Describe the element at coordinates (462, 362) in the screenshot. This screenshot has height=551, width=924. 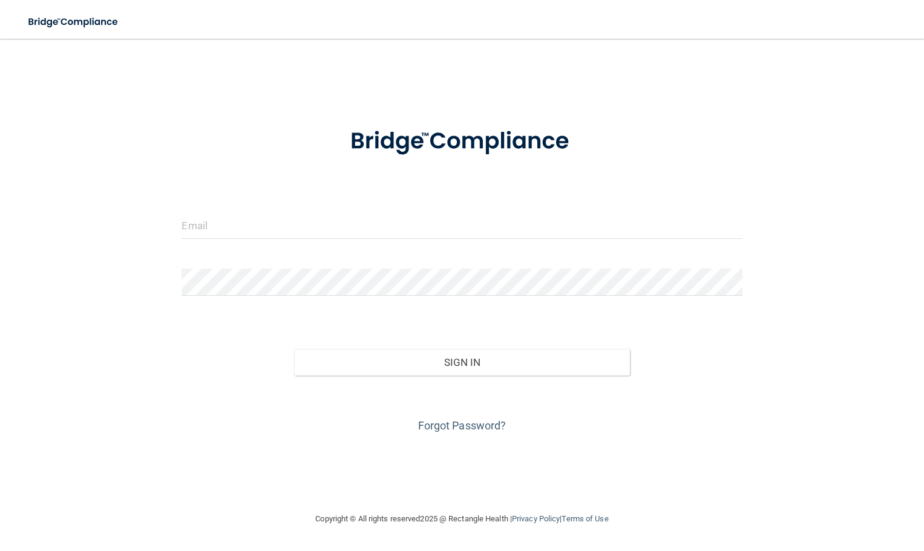
I see `button: Sign In` at that location.